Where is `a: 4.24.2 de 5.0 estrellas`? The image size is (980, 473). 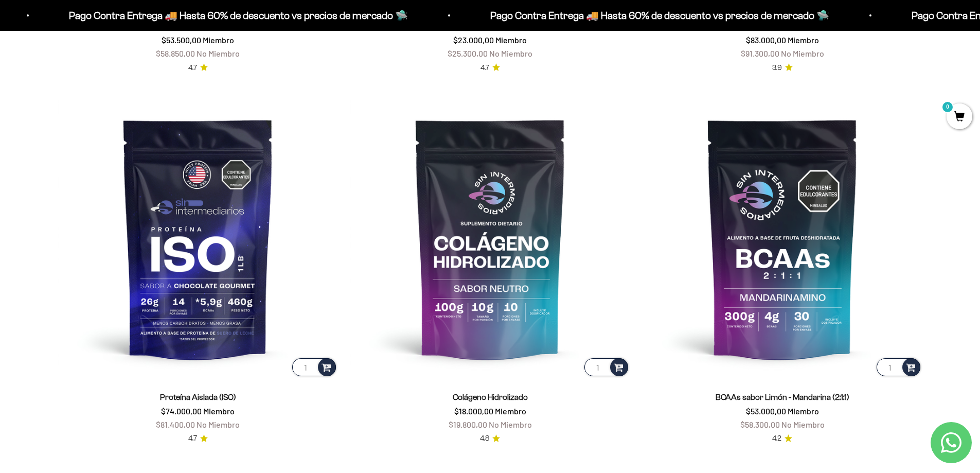 a: 4.24.2 de 5.0 estrellas is located at coordinates (782, 439).